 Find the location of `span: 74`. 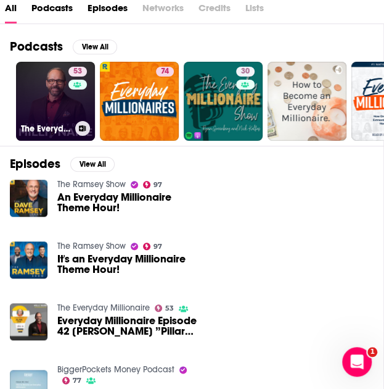

span: 74 is located at coordinates (165, 72).